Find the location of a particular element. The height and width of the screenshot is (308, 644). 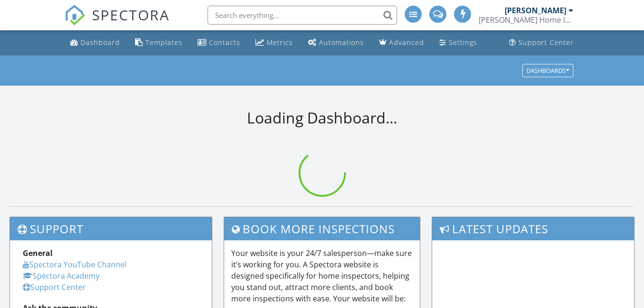

a: Advanced is located at coordinates (402, 42).